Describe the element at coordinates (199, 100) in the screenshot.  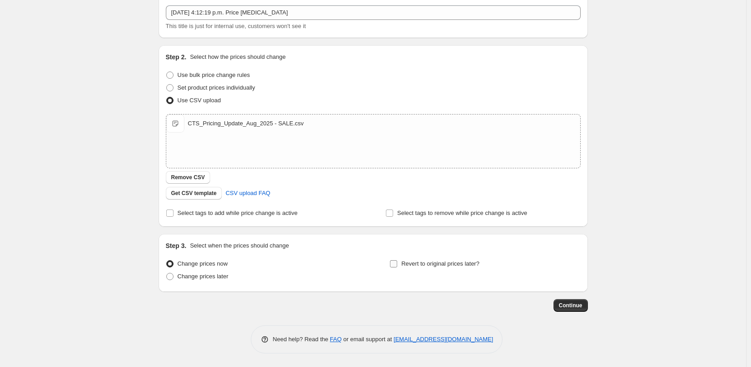
I see `span: Use CSV upload` at that location.